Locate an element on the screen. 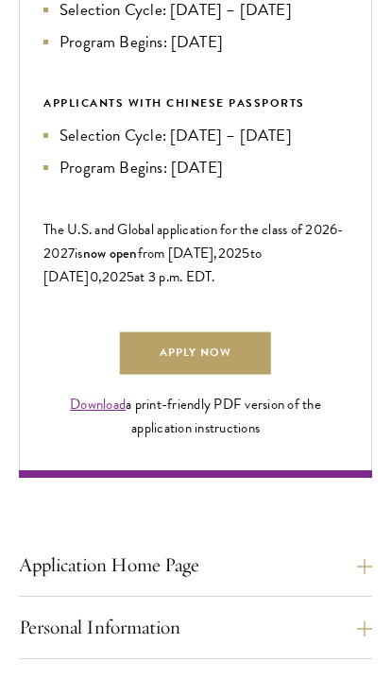 The width and height of the screenshot is (391, 678). div: APPLICANTS WITH CHINESE PASSPORTS is located at coordinates (195, 103).